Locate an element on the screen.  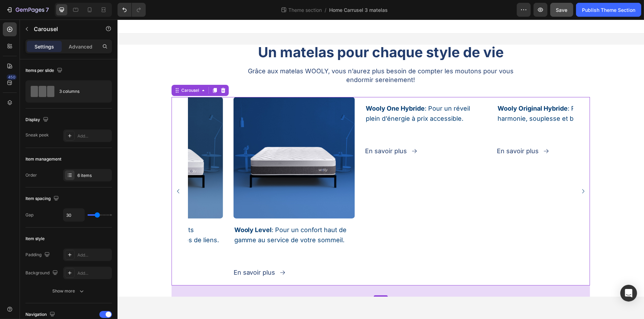
p: Carousel is located at coordinates (64, 29).